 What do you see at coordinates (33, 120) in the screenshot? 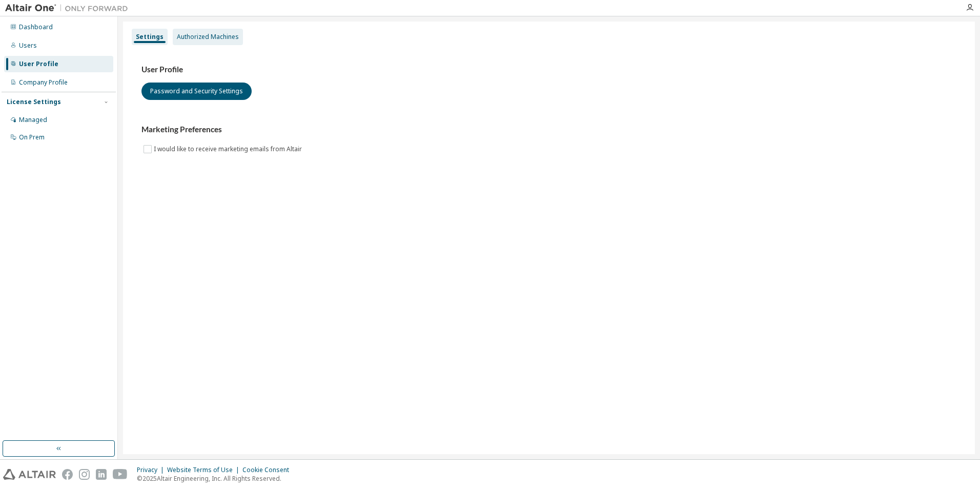
I see `div: Managed` at bounding box center [33, 120].